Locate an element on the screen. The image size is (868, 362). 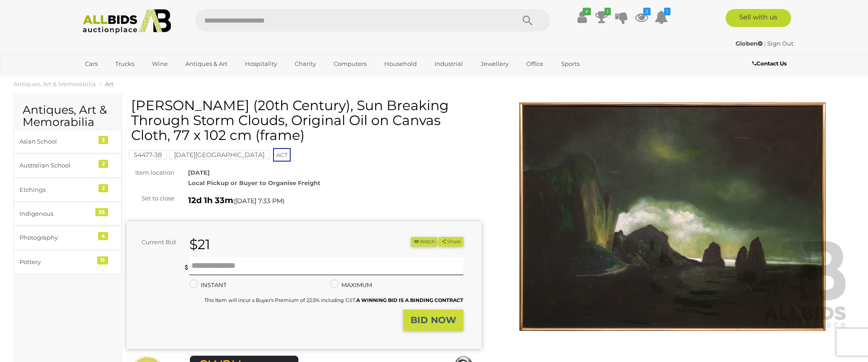
strong: Local Pickup or Buyer to Organise Freight is located at coordinates (254, 183).